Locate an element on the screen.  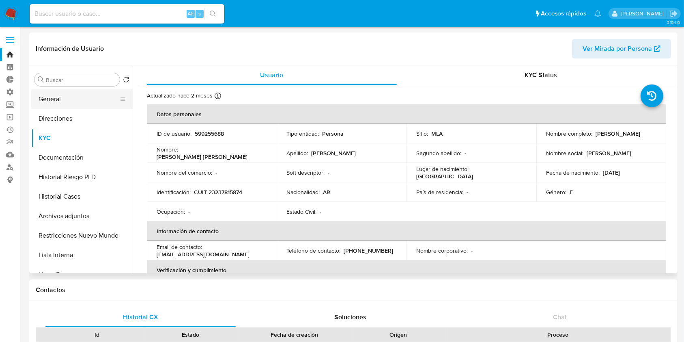
h1: Contactos is located at coordinates (353, 290).